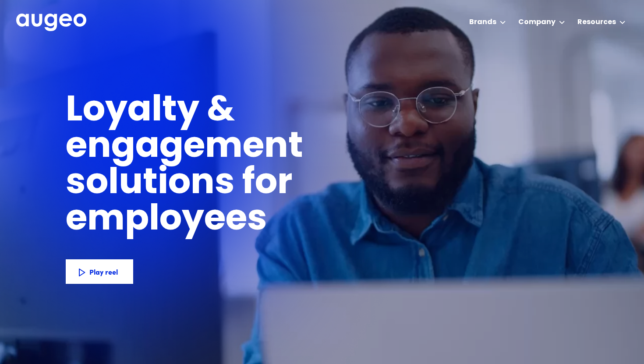 The width and height of the screenshot is (644, 364). I want to click on div: Resources, so click(597, 22).